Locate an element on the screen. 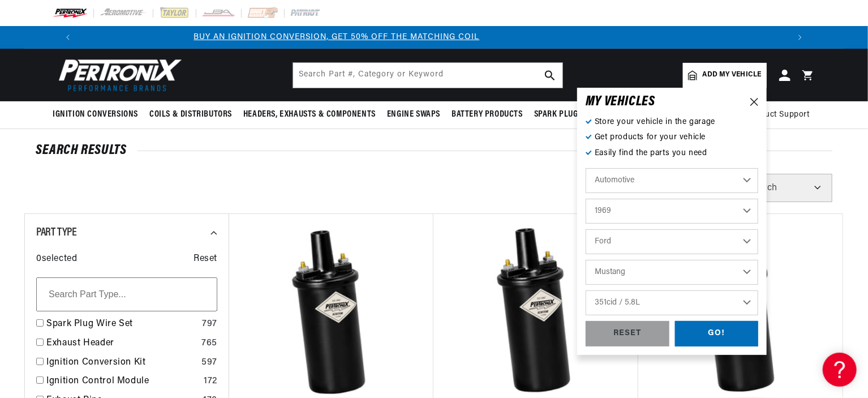 The height and width of the screenshot is (398, 868). select: Ride Type is located at coordinates (672, 181).